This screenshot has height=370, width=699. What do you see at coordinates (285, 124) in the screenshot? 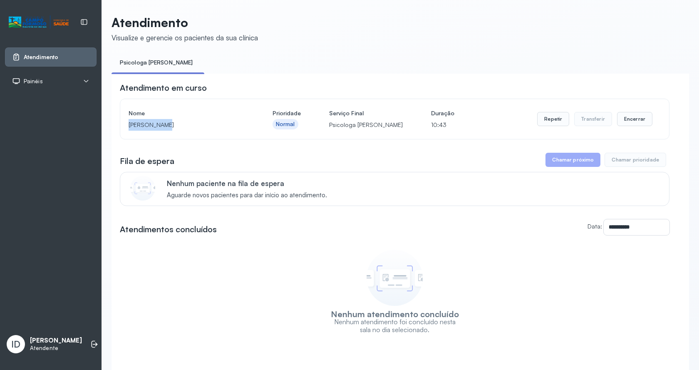
I see `div: Normal` at bounding box center [285, 124].